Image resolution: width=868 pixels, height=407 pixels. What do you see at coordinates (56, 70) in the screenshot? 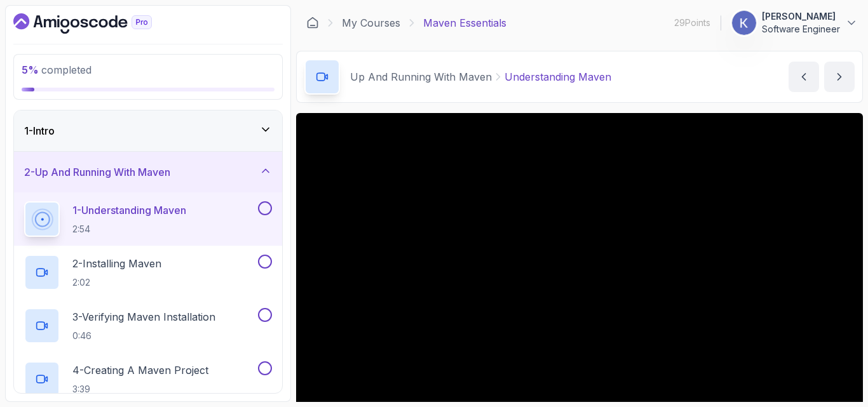
I see `span: completed` at bounding box center [56, 70].